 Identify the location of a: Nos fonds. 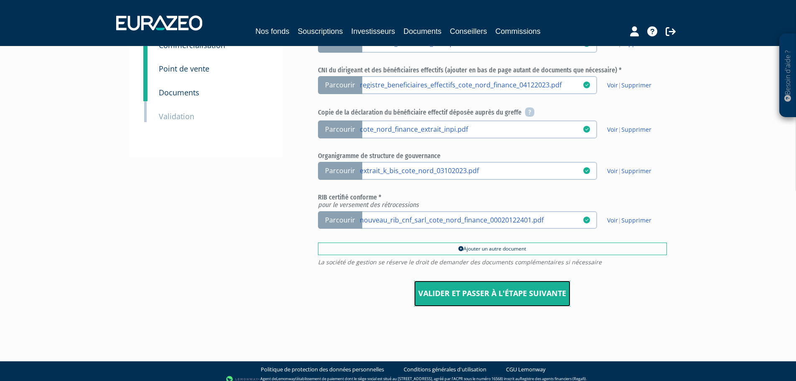
(272, 31).